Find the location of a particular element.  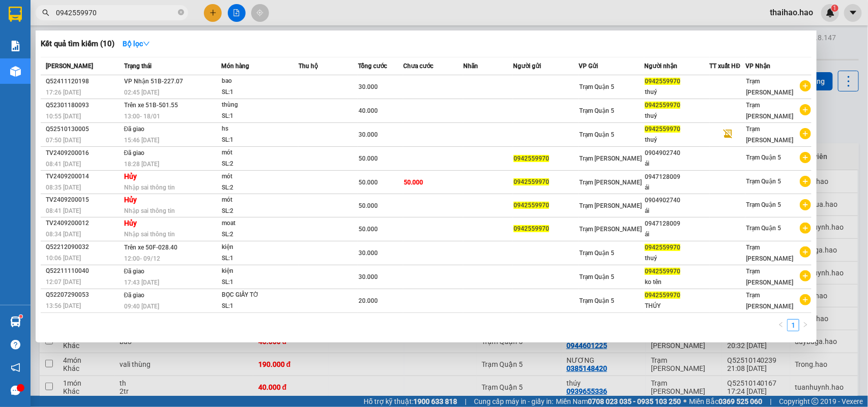

span: question-circle is located at coordinates (15, 344).